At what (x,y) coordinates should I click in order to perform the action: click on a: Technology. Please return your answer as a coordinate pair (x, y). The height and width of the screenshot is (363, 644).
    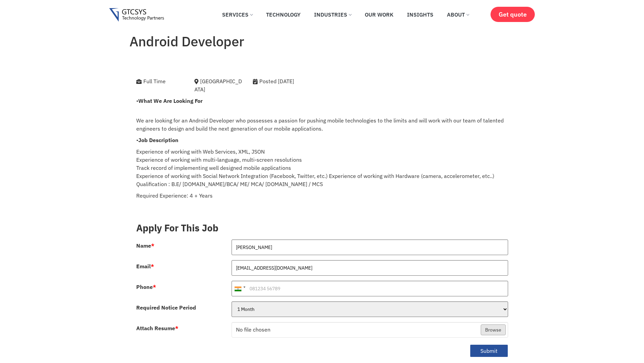
    Looking at the image, I should click on (283, 15).